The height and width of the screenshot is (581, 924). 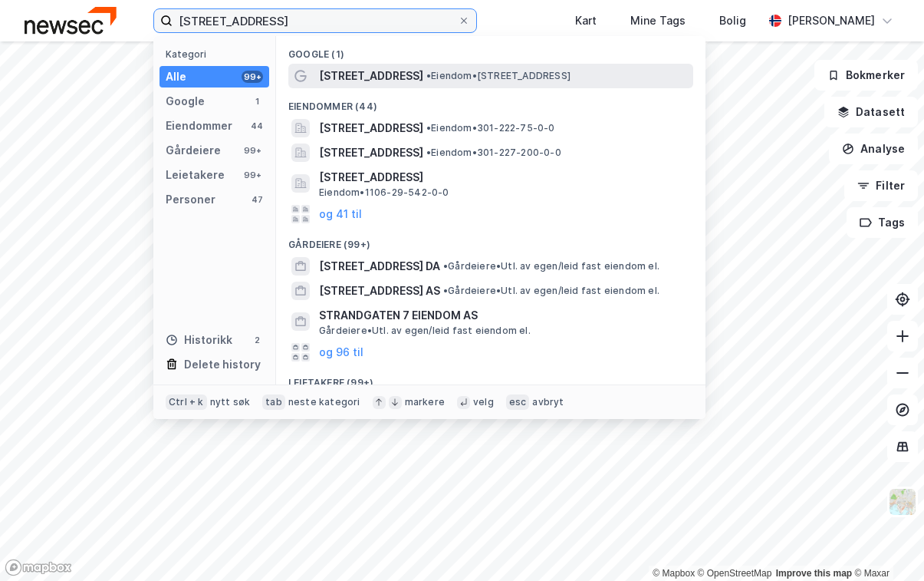 I want to click on div: Delete history, so click(x=222, y=364).